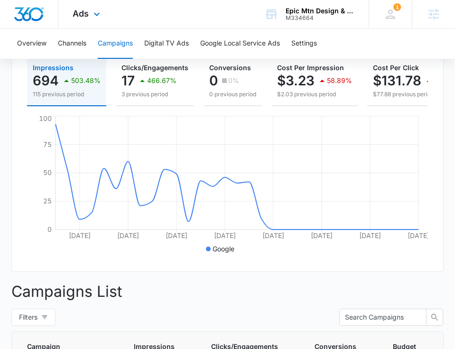 The image size is (455, 349). What do you see at coordinates (28, 317) in the screenshot?
I see `span: Filters` at bounding box center [28, 317].